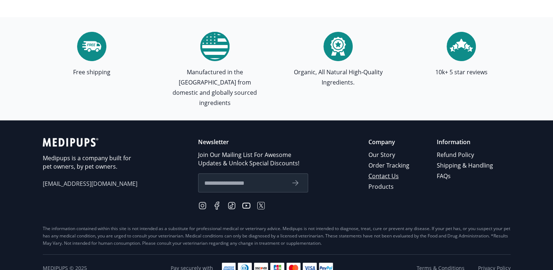 This screenshot has height=270, width=553. What do you see at coordinates (465, 155) in the screenshot?
I see `a: Refund Policy` at bounding box center [465, 155].